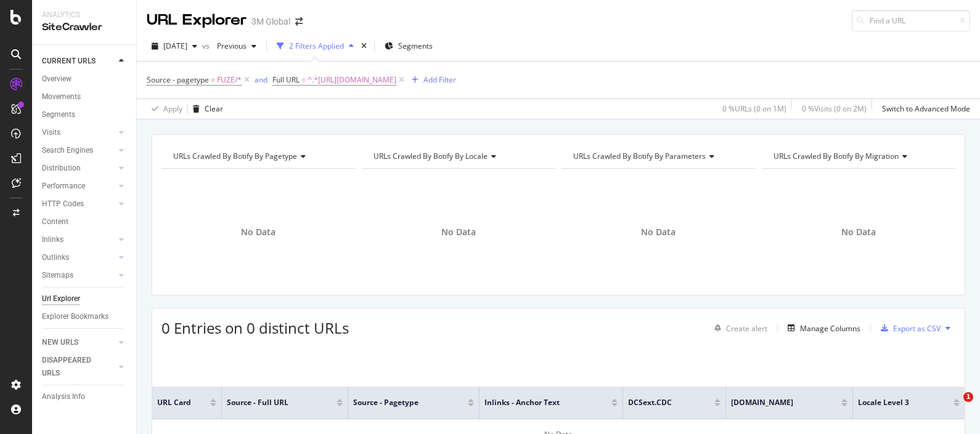 This screenshot has height=434, width=980. What do you see at coordinates (207, 46) in the screenshot?
I see `span: vs` at bounding box center [207, 46].